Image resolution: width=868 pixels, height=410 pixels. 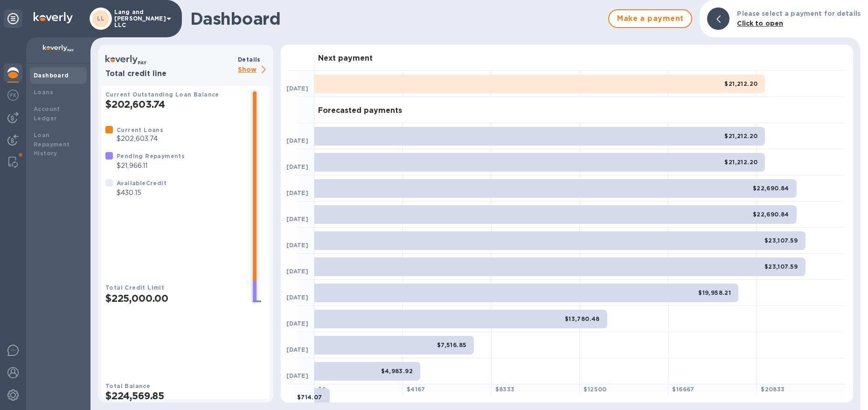 I want to click on p: Show, so click(x=254, y=70).